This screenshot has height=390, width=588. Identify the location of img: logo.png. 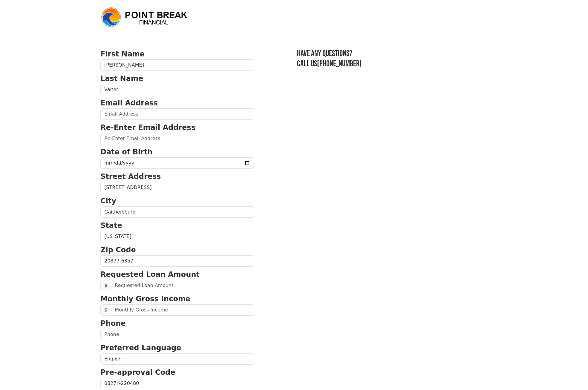
(145, 17).